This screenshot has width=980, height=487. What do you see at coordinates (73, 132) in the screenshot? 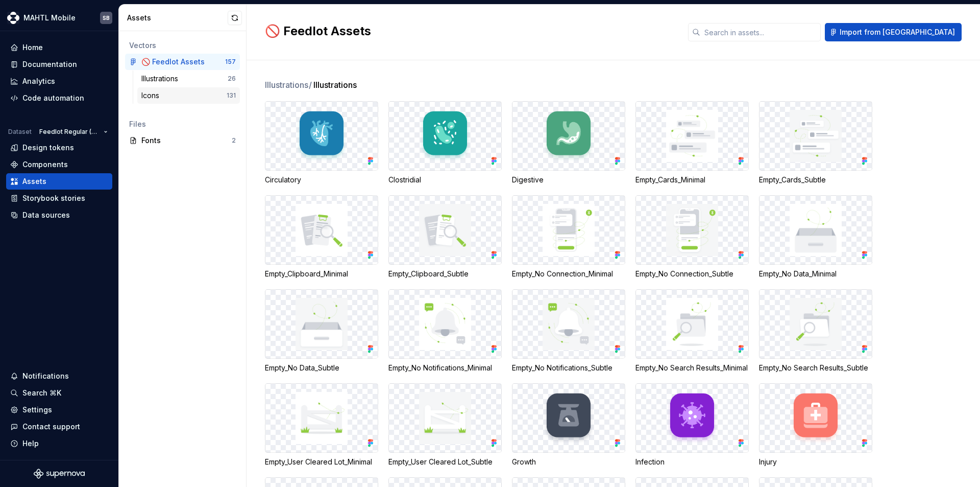
I see `button: Feedlot Regular (New)` at bounding box center [73, 132].